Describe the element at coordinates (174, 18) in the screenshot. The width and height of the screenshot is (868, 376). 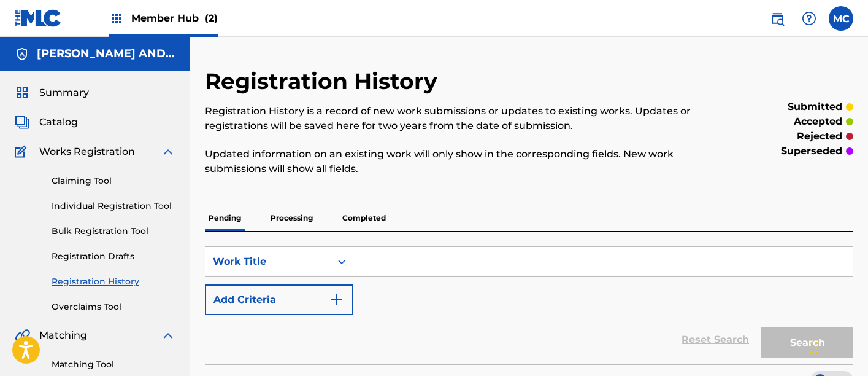
I see `span: Member Hub` at that location.